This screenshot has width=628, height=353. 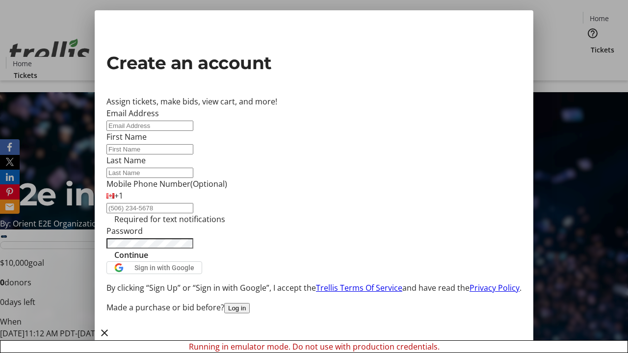 What do you see at coordinates (150, 173) in the screenshot?
I see `input: Last Name` at bounding box center [150, 173].